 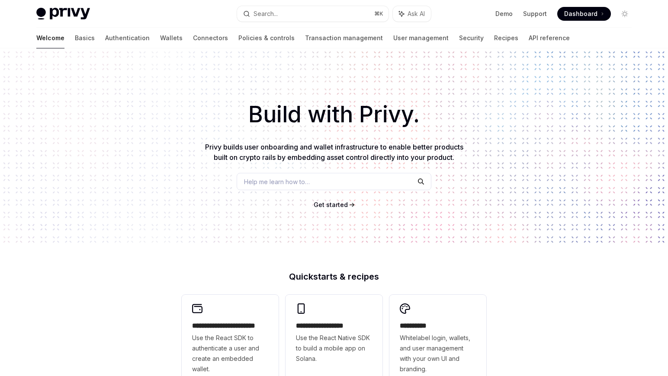 I want to click on a: Basics, so click(x=85, y=38).